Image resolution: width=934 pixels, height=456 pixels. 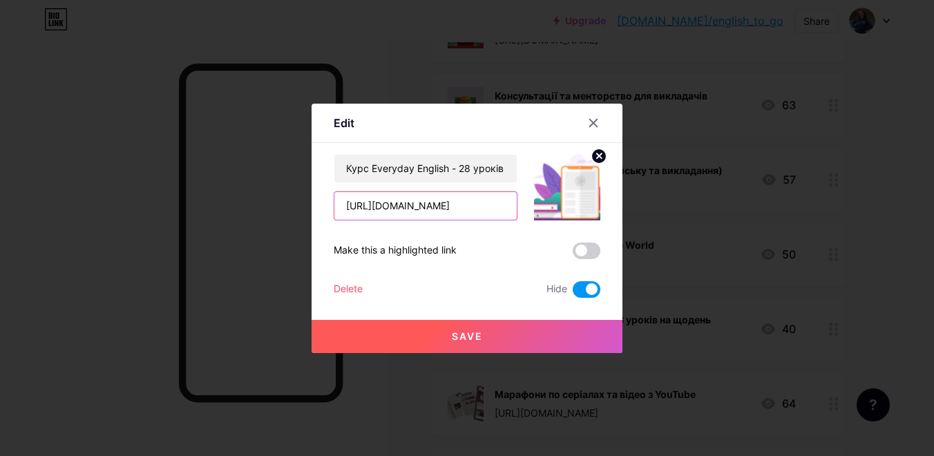 I want to click on input: URL, so click(x=425, y=206).